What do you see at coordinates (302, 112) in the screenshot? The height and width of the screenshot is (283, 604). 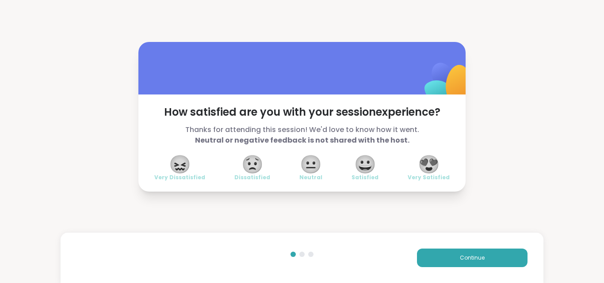 I see `span: How satisfied are you with your session experience?` at bounding box center [302, 112].